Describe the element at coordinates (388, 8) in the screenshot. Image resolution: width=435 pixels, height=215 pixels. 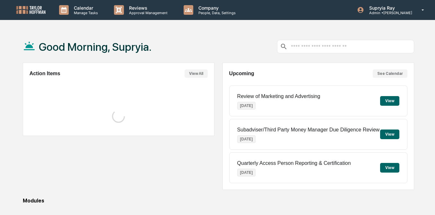
I see `p: Supryia Ray` at that location.